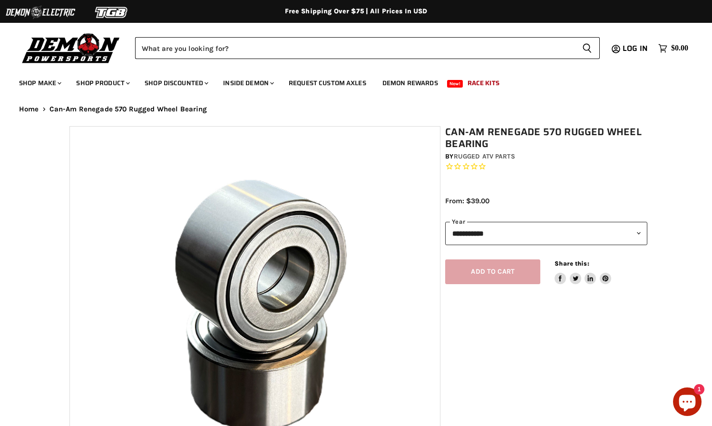 The width and height of the screenshot is (712, 426). Describe the element at coordinates (128, 109) in the screenshot. I see `span: Can-Am Renegade 570 Rugged Wheel Bearing` at that location.